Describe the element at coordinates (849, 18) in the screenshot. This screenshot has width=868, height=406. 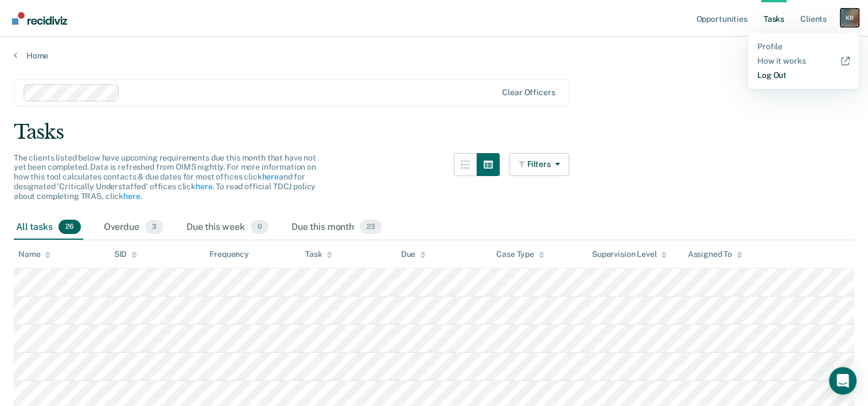
I see `div: K R` at that location.